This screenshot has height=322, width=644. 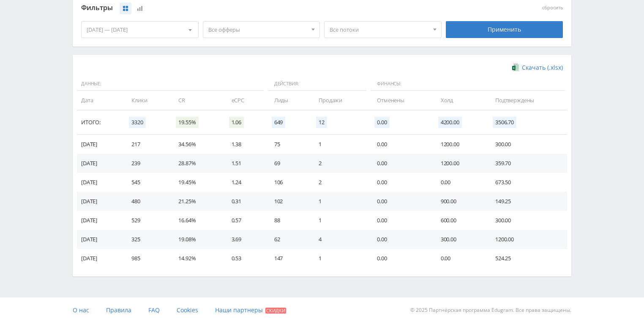 I want to click on td: 28.87%, so click(x=196, y=163).